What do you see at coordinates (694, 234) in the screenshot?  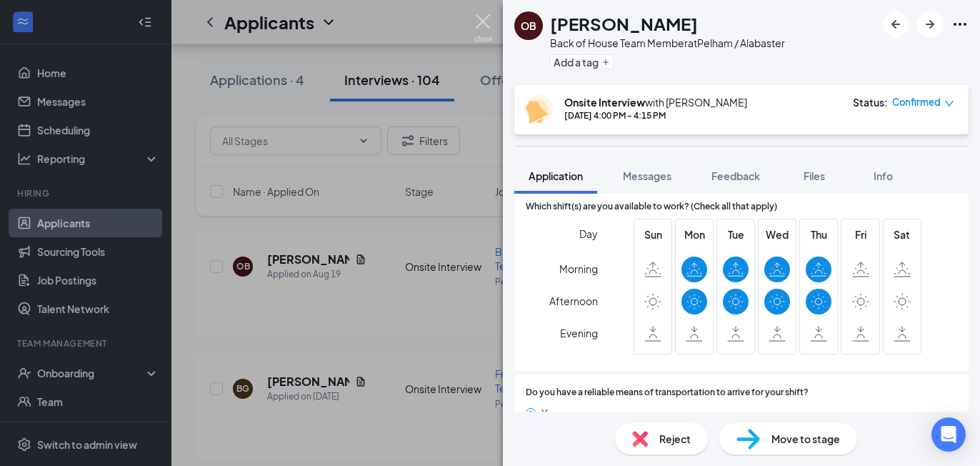 I see `span: Mon` at bounding box center [694, 234].